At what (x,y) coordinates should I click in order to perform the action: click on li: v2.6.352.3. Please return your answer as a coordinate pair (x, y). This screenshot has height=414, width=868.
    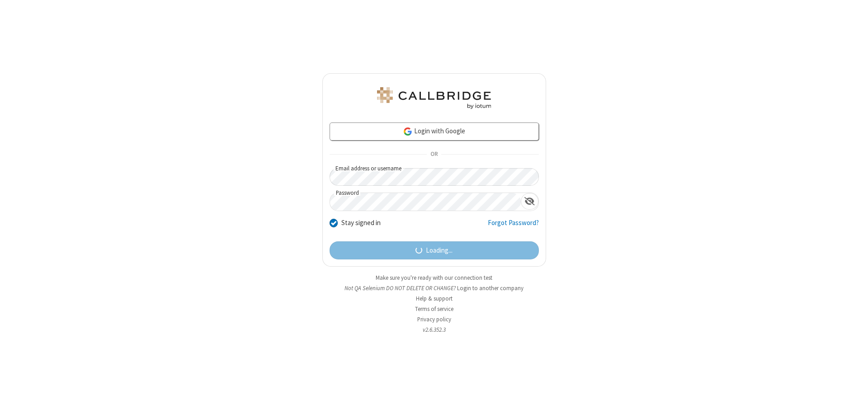
    Looking at the image, I should click on (434, 329).